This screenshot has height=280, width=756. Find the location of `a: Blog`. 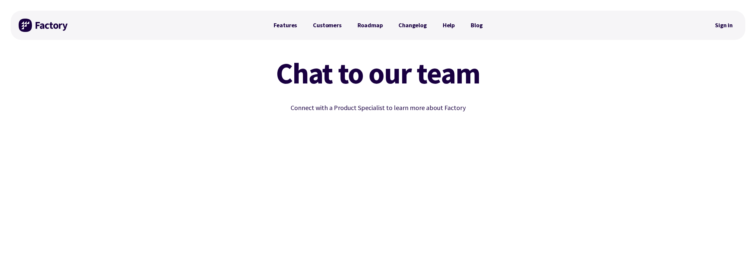

a: Blog is located at coordinates (476, 25).